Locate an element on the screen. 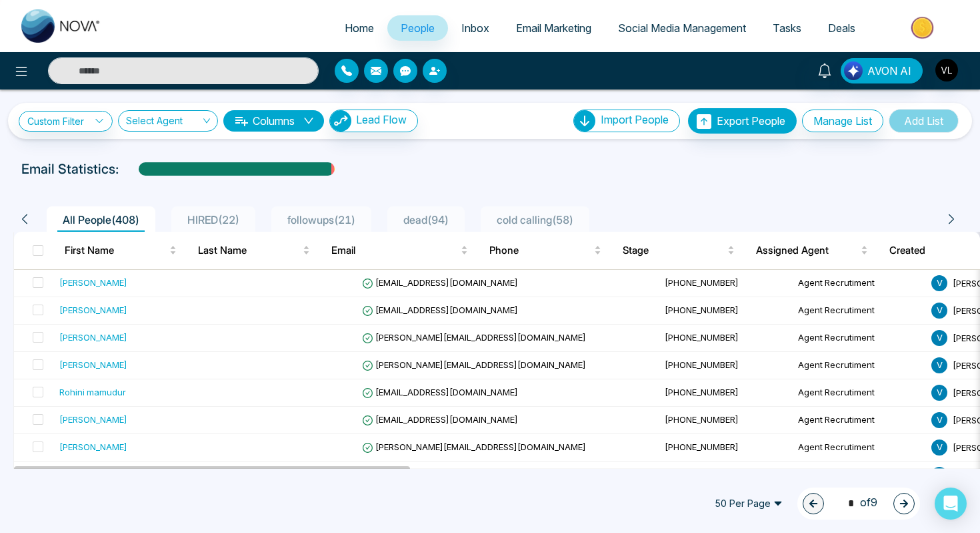 This screenshot has height=533, width=980. a: Home is located at coordinates (359, 28).